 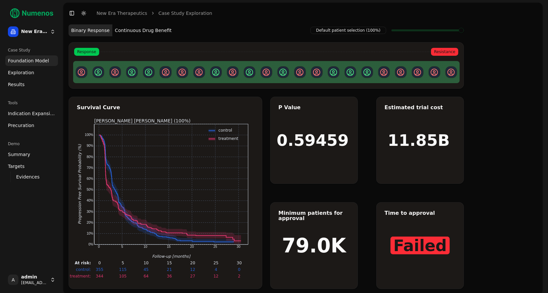 I want to click on span: Foundation Model, so click(x=28, y=61).